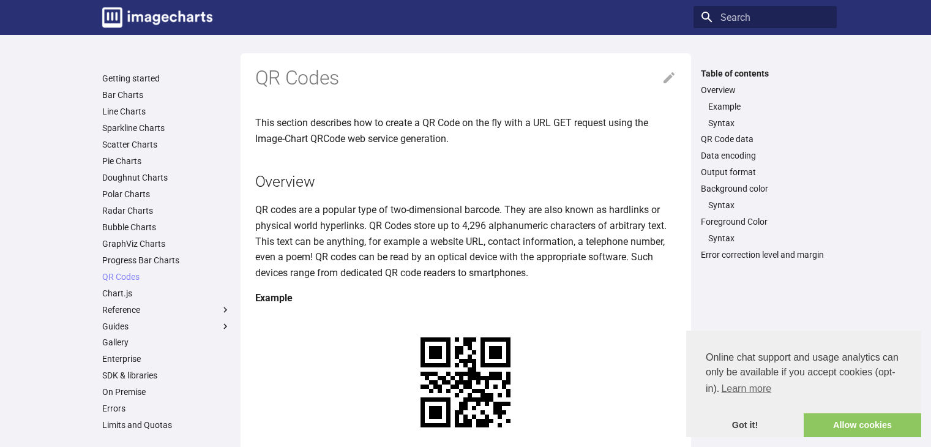 The height and width of the screenshot is (447, 931). I want to click on a: Errors, so click(167, 408).